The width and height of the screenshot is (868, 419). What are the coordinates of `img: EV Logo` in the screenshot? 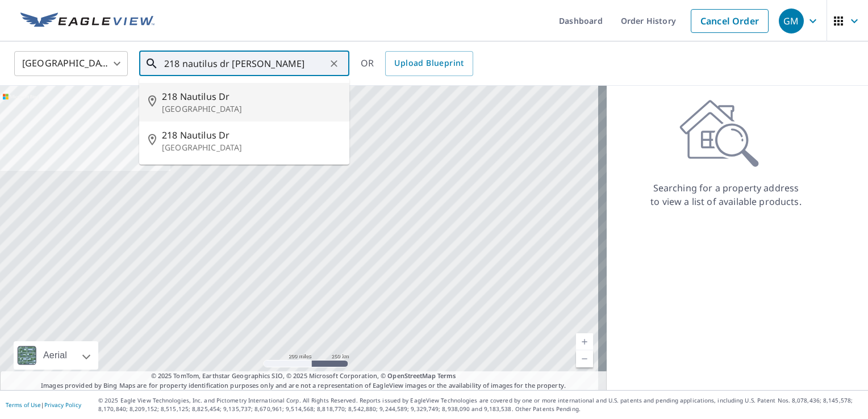 It's located at (88, 21).